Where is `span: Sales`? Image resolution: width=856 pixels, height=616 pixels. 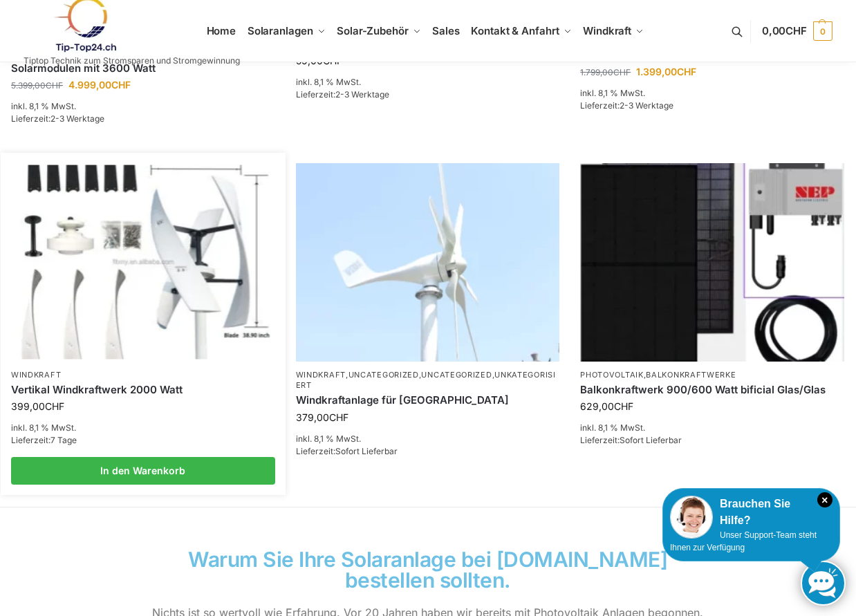 span: Sales is located at coordinates (446, 30).